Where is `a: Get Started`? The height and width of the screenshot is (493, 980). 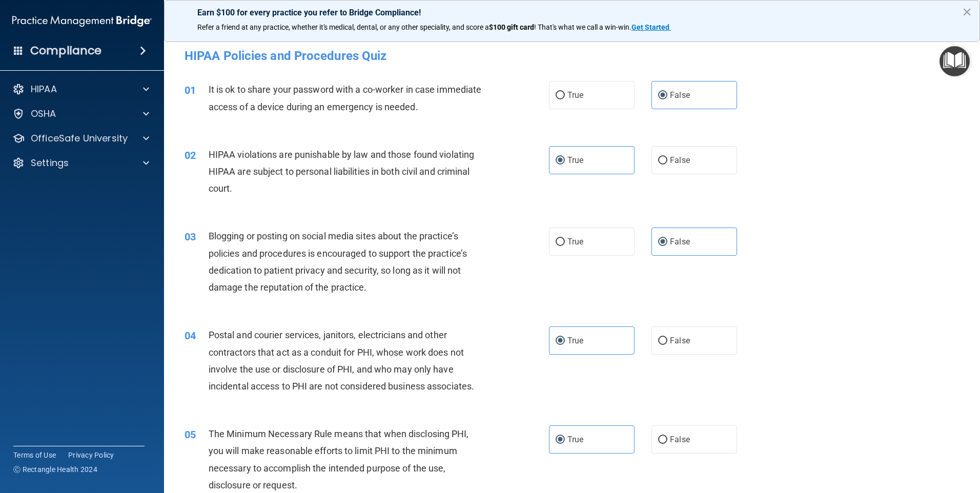
a: Get Started is located at coordinates (651, 27).